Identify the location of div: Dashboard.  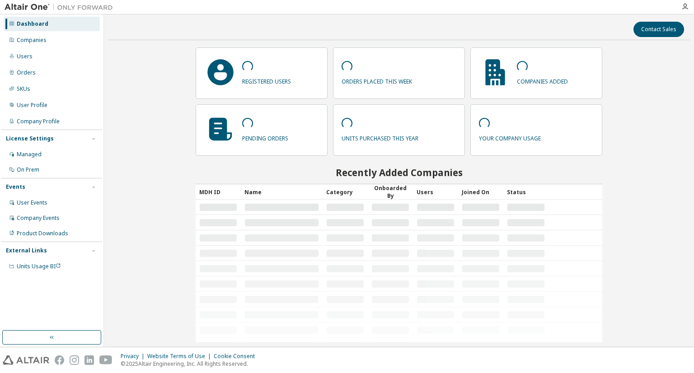
(33, 24).